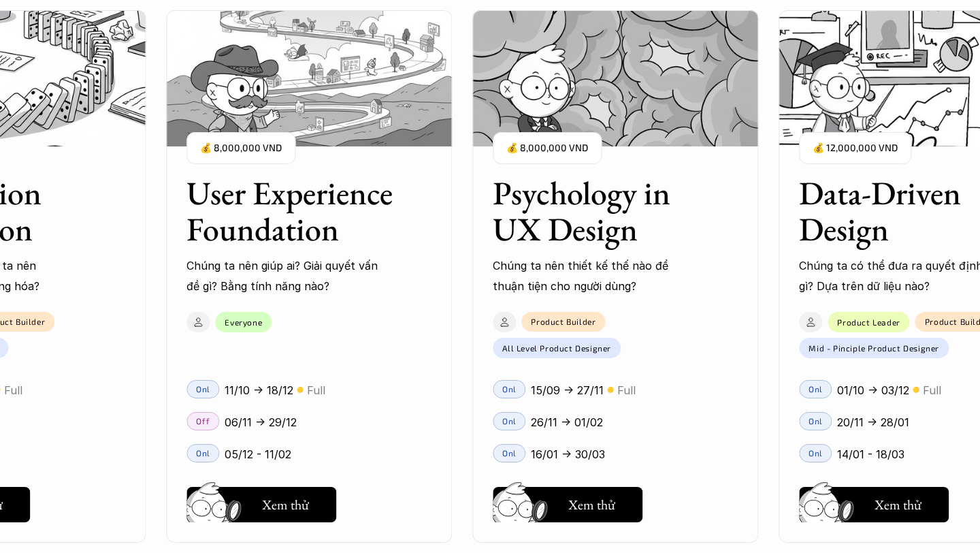 The width and height of the screenshot is (980, 553). Describe the element at coordinates (562, 321) in the screenshot. I see `p: Product Builder` at that location.